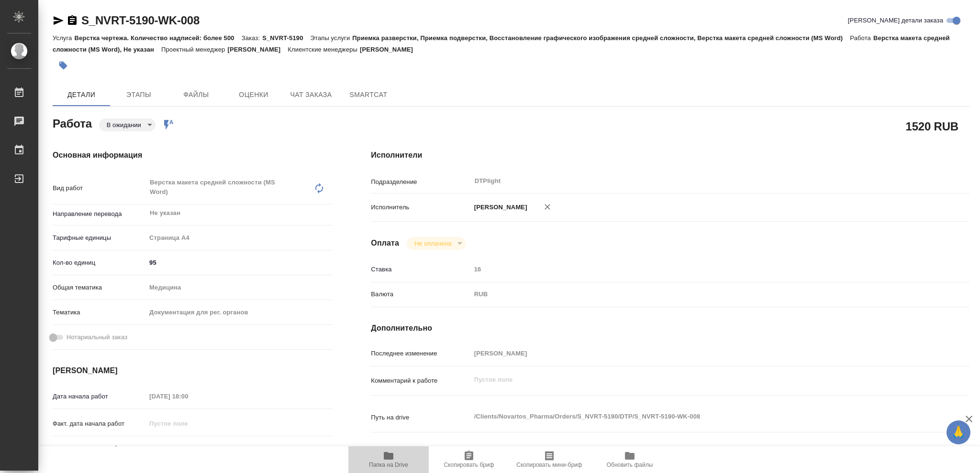  What do you see at coordinates (630, 465) in the screenshot?
I see `span: Обновить файлы` at bounding box center [630, 465].